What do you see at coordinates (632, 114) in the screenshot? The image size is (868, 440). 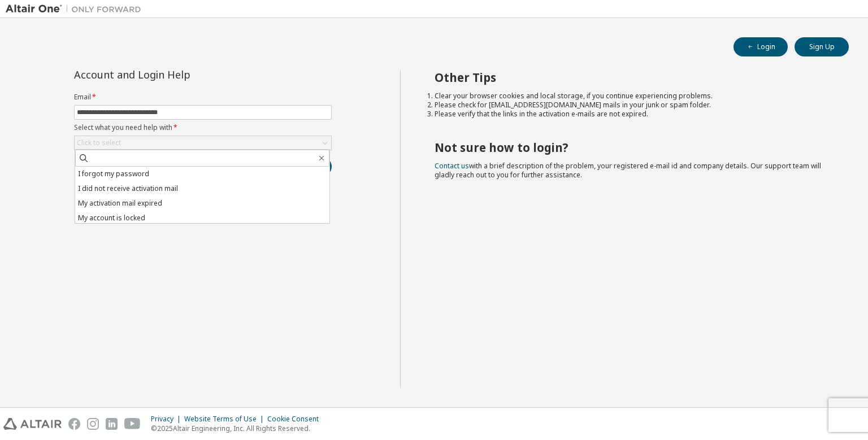 I see `li: Please verify that the links in the activation e-mails are not expired.` at bounding box center [632, 114].